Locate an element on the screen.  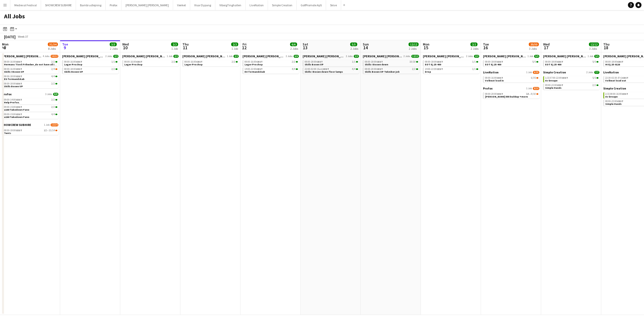
span: Skills I Boxen UP is located at coordinates (14, 71).